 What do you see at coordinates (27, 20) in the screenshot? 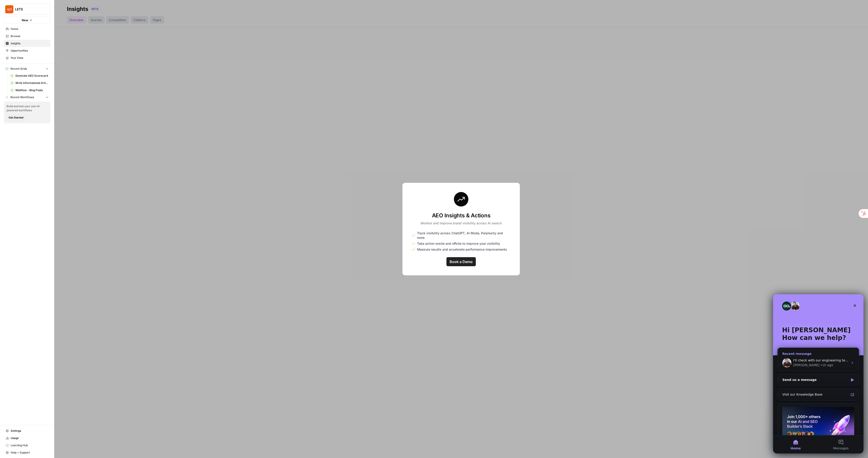
I see `button: New` at bounding box center [27, 20].